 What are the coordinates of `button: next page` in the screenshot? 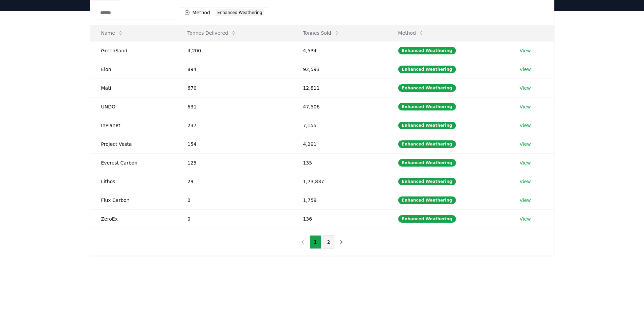 It's located at (342, 242).